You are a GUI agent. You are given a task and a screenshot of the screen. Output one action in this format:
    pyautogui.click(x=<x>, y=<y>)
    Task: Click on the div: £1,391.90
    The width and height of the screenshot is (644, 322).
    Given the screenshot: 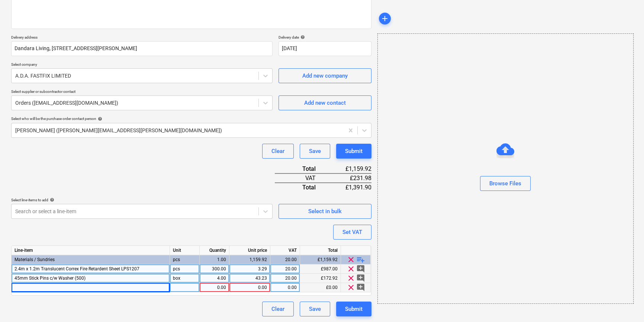 What is the action you would take?
    pyautogui.click(x=350, y=187)
    